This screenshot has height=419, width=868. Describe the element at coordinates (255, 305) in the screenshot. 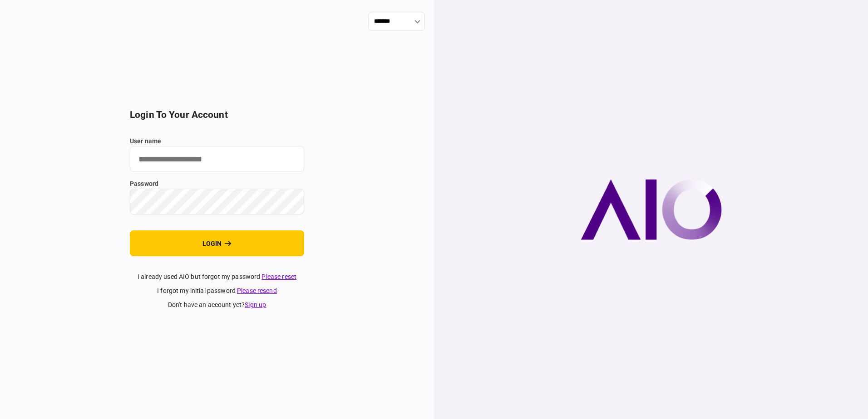

I see `a: Sign up` at that location.